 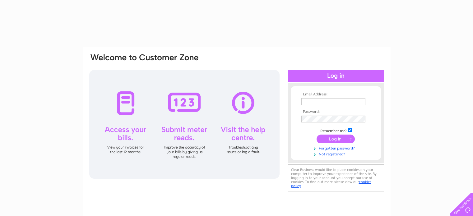 What do you see at coordinates (336, 130) in the screenshot?
I see `td: Remember me?` at bounding box center [336, 130].